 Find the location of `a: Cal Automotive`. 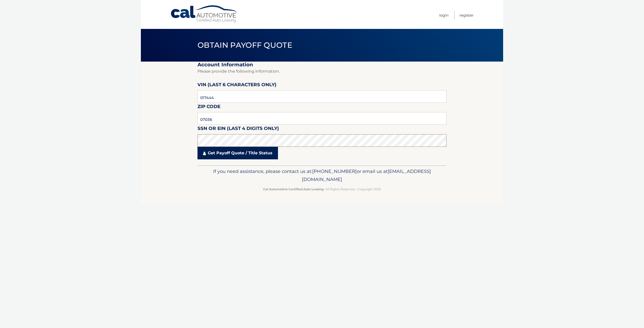

a: Cal Automotive is located at coordinates (205, 14).